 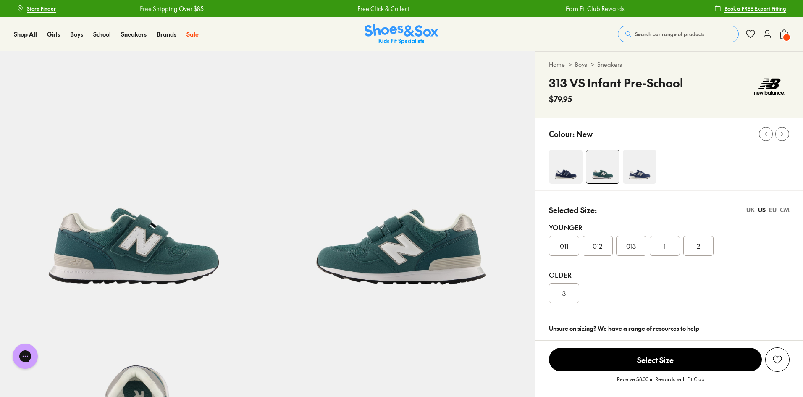 I want to click on img: 4-551739_1, so click(x=640, y=167).